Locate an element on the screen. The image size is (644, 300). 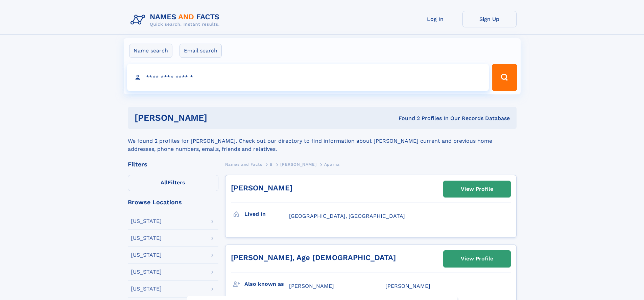
h3: Also known as is located at coordinates (267, 284).